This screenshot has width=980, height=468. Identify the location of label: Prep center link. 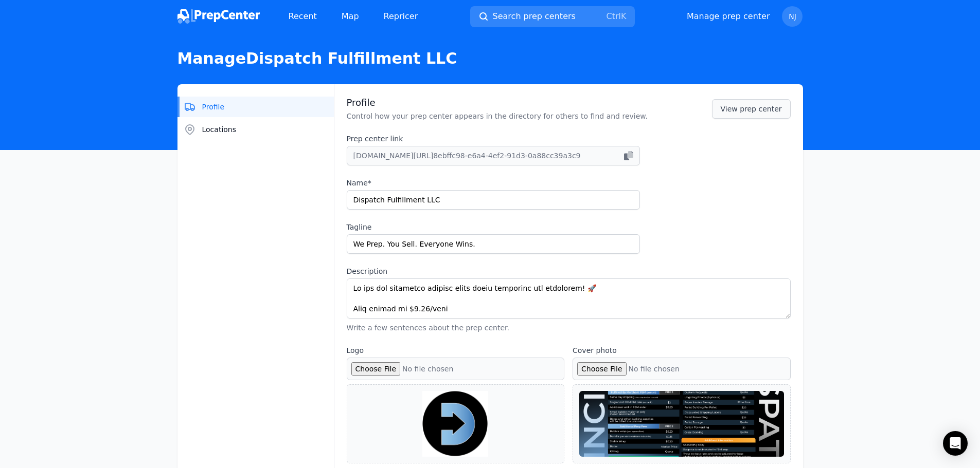
(493, 139).